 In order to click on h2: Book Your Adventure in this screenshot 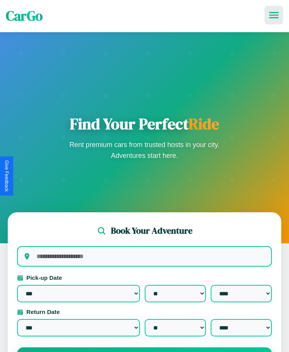, I will do `click(152, 230)`.